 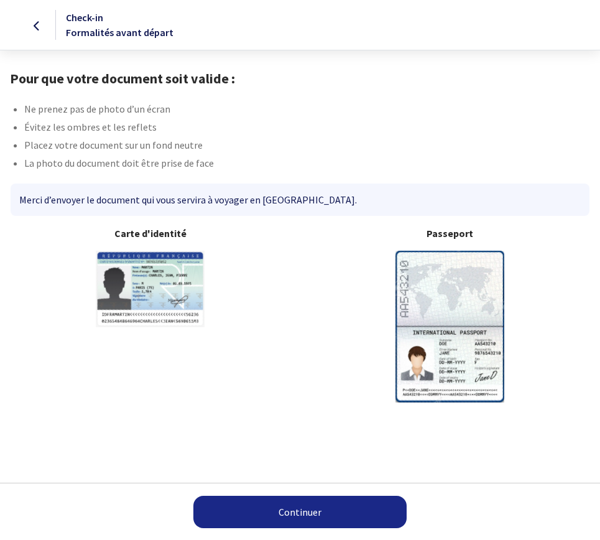 I want to click on li: Évitez les ombres et les reflets, so click(x=307, y=128).